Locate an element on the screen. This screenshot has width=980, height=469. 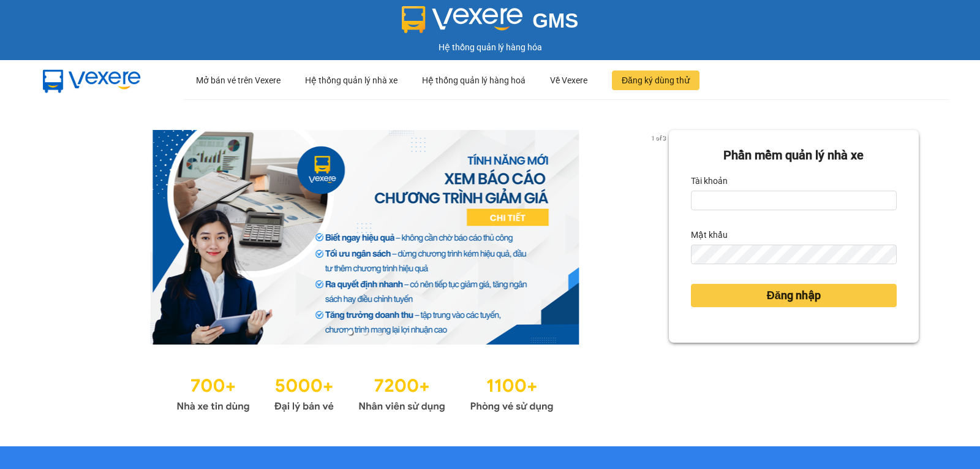
input: Tài khoản is located at coordinates (794, 200).